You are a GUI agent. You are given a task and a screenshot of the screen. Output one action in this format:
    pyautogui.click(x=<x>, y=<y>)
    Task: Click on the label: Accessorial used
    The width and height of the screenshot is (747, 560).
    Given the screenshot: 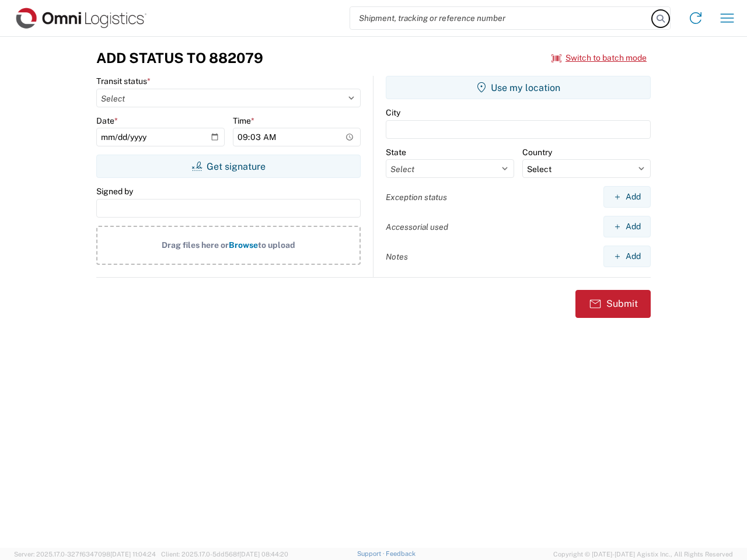 What is the action you would take?
    pyautogui.click(x=416, y=227)
    